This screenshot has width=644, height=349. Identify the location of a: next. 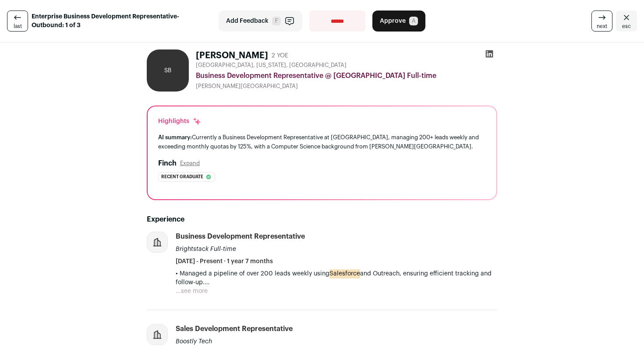
(602, 21).